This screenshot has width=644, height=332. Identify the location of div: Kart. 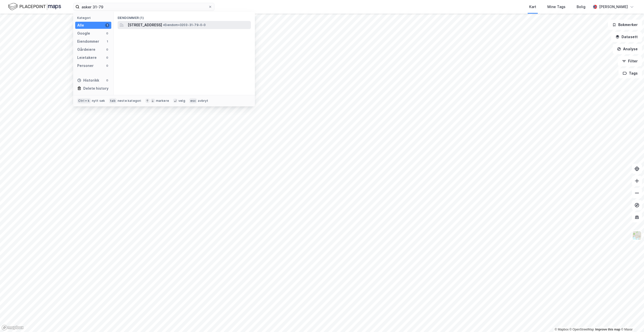
(533, 7).